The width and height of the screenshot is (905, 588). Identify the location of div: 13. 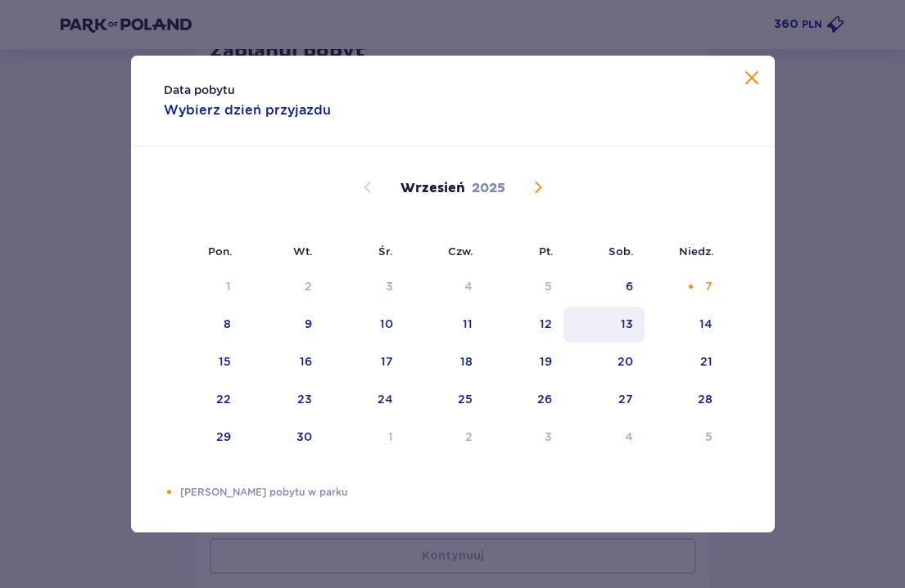
(626, 324).